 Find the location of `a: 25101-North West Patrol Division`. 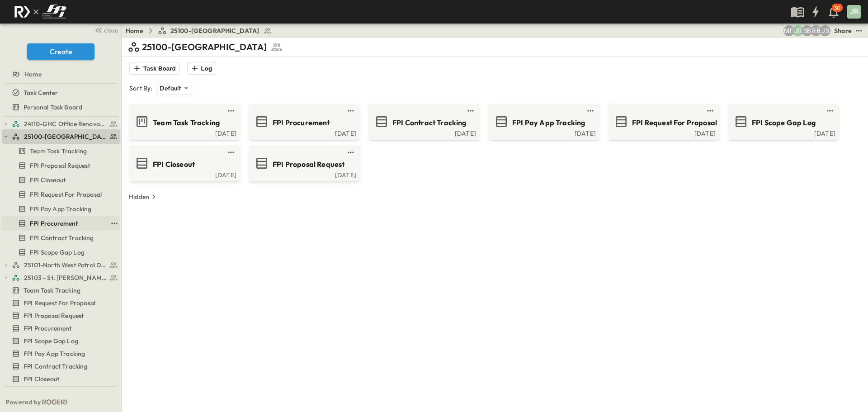

a: 25101-North West Patrol Division is located at coordinates (65, 265).